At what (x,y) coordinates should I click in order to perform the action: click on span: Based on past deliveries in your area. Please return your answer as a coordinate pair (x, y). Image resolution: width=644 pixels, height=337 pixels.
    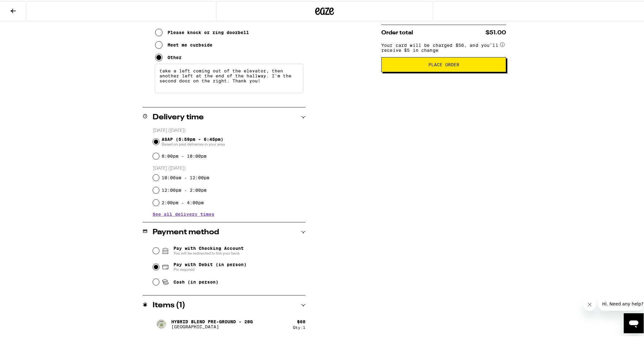
    Looking at the image, I should click on (193, 143).